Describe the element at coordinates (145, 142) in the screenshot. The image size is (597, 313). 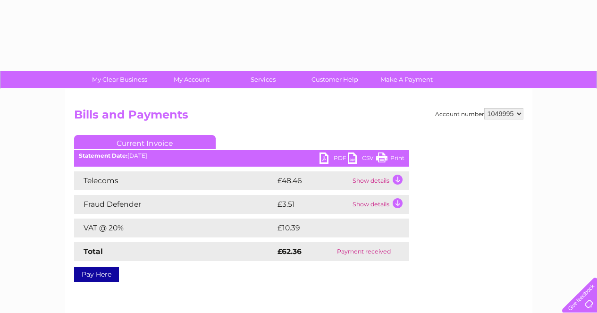
I see `a: Current Invoice` at that location.